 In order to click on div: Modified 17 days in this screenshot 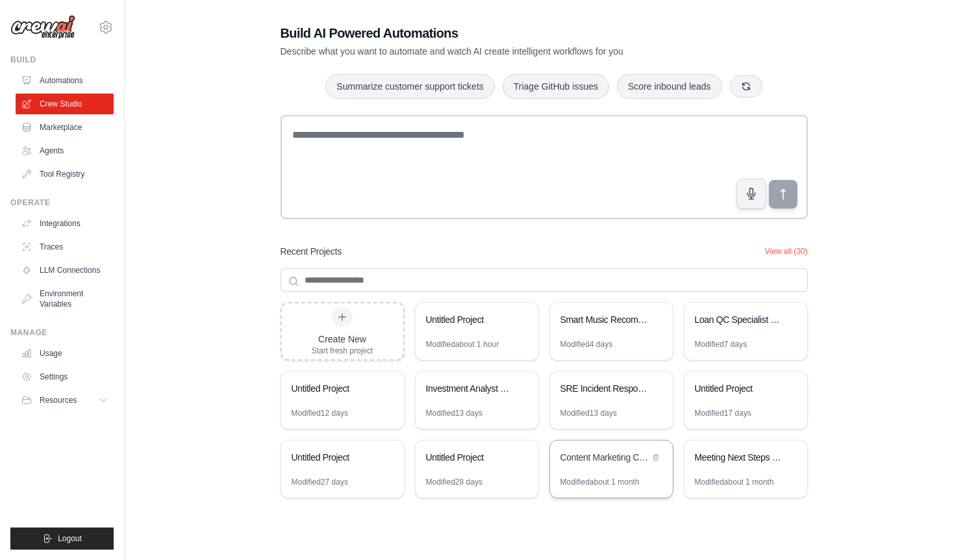, I will do `click(723, 413)`.